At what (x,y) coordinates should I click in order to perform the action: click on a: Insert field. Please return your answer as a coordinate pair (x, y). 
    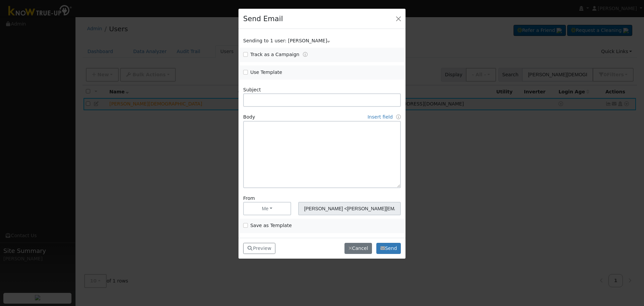
    Looking at the image, I should click on (380, 117).